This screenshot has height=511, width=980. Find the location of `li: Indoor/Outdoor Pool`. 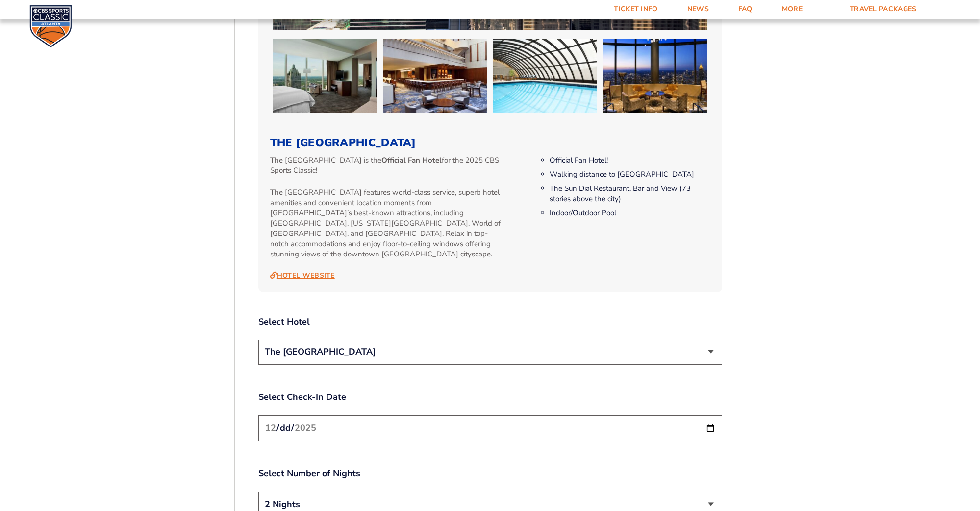

li: Indoor/Outdoor Pool is located at coordinates (629, 213).